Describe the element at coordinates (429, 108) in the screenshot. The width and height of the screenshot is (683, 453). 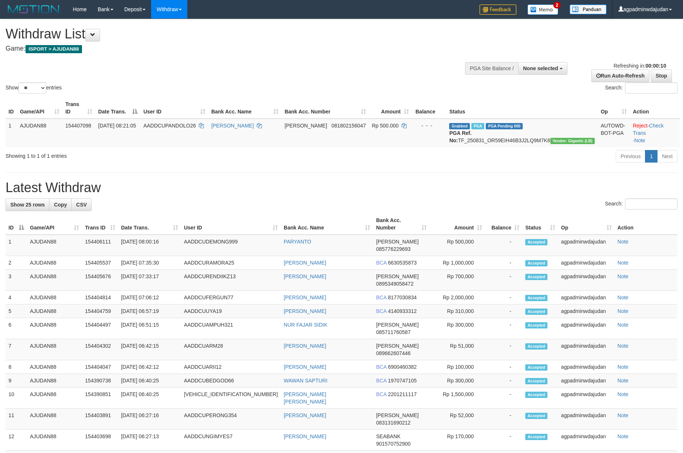
I see `th: Balance` at that location.